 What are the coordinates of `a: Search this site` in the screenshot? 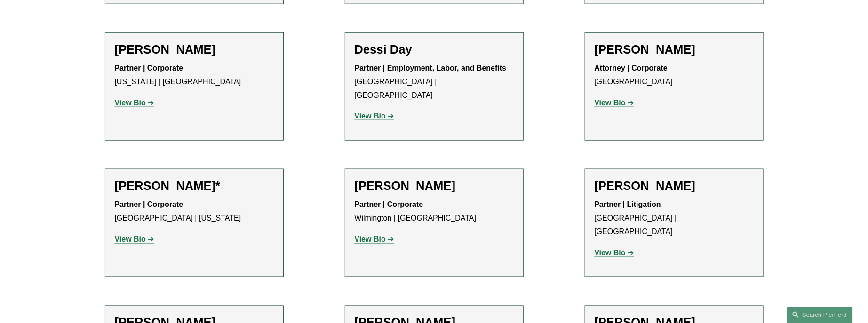 It's located at (819, 315).